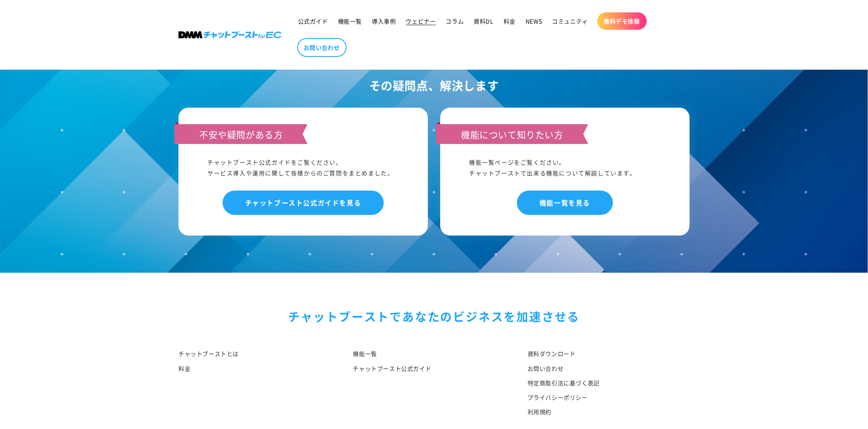 The height and width of the screenshot is (429, 868). I want to click on a: チャットブースト公式ガイドを見る, so click(303, 202).